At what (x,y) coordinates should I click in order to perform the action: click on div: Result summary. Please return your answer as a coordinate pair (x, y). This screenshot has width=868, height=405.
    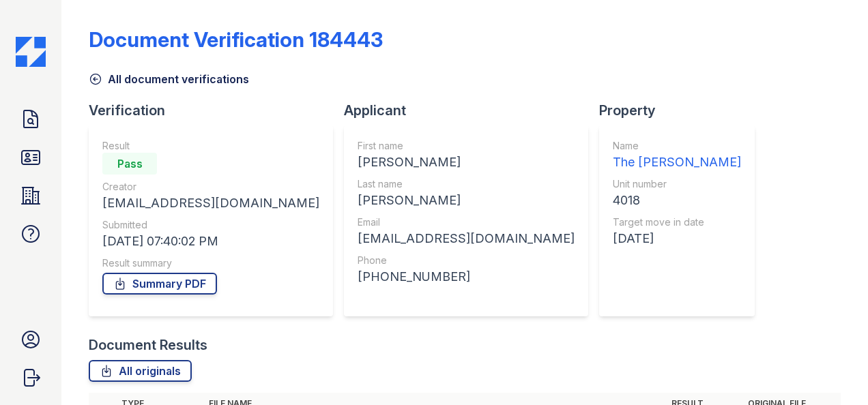
    Looking at the image, I should click on (210, 263).